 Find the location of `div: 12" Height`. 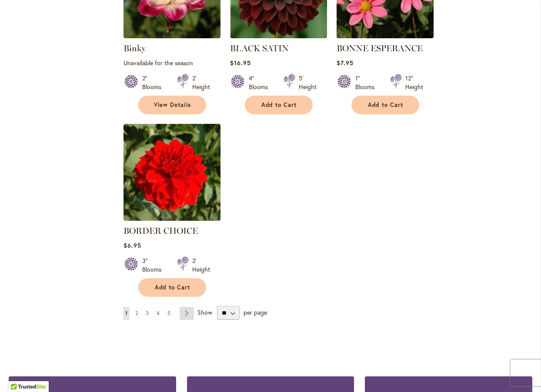

div: 12" Height is located at coordinates (414, 82).